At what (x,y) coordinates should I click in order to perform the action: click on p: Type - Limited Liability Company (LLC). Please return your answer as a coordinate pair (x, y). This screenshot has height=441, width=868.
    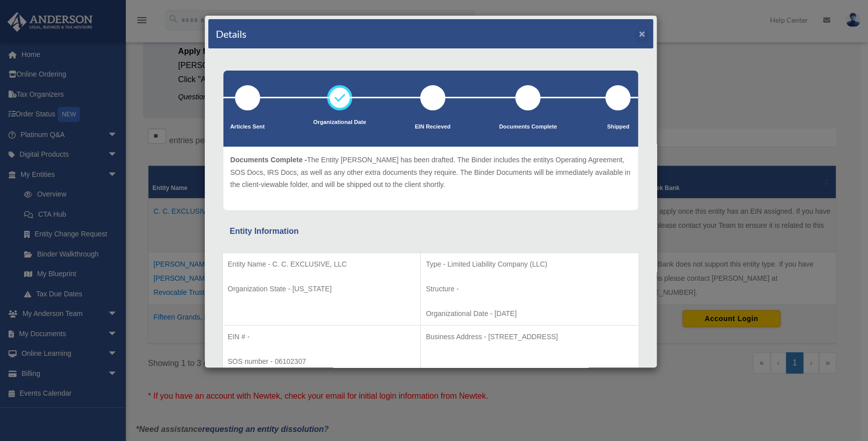
    Looking at the image, I should click on (529, 264).